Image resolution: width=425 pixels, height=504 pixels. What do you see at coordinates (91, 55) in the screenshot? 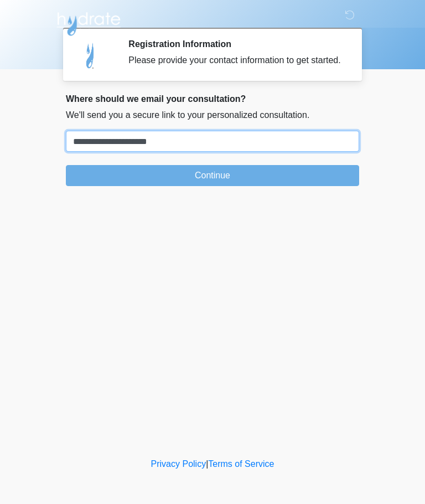
I see `img: Agent Avatar` at bounding box center [91, 55].